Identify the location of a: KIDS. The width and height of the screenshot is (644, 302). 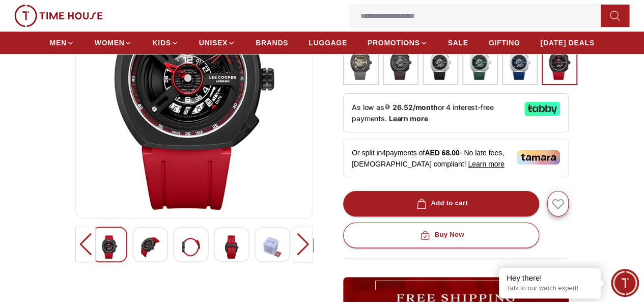
(165, 43).